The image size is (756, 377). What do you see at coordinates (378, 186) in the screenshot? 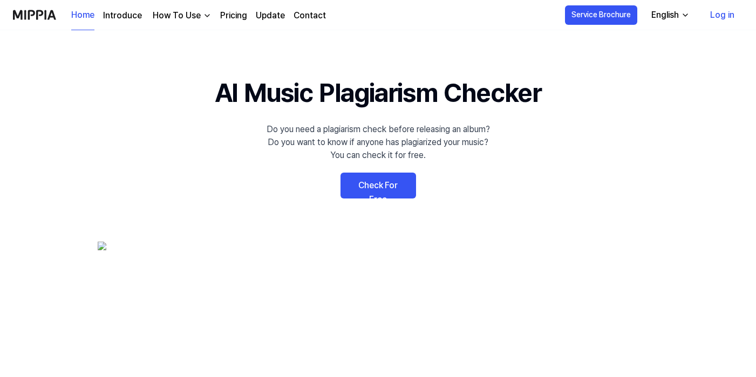
I see `a: Check For Free` at bounding box center [378, 186].